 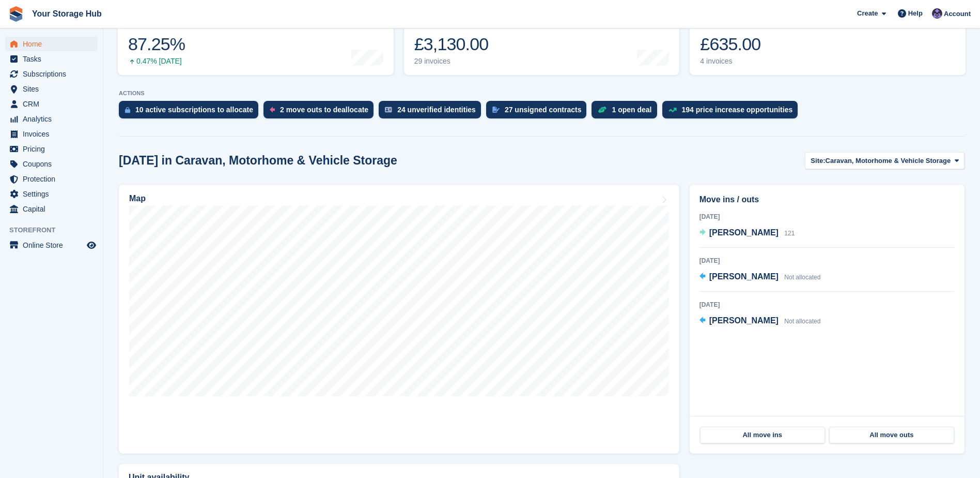 I want to click on img: verify_identity-adf6edd0f0f0b5bbfe63781bf79b02c33cf7c696d77639b501bdc392416b5a36.svg, so click(x=389, y=110).